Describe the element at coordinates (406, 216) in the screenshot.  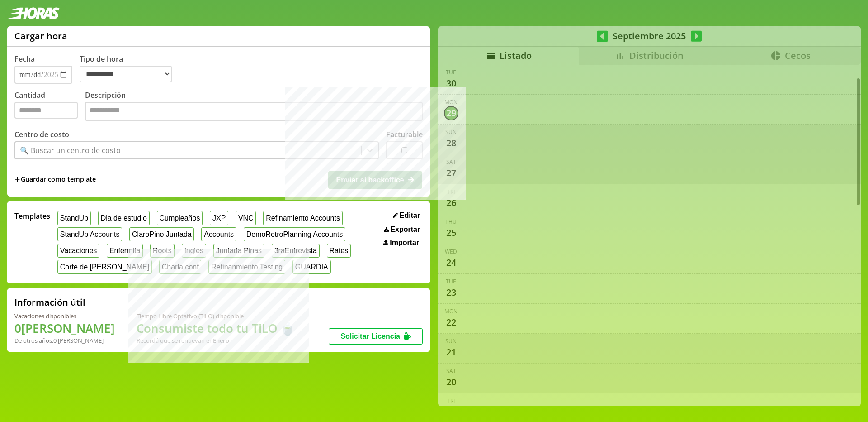
I see `button: Editar` at that location.